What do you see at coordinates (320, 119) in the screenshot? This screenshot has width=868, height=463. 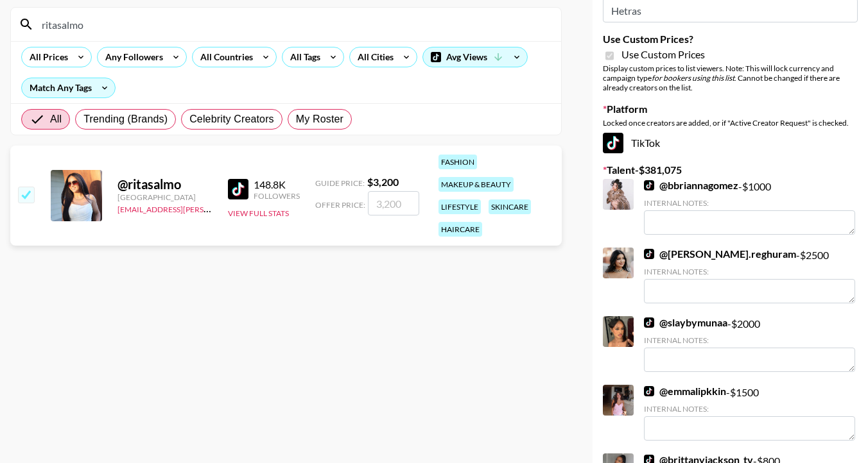 I see `span: My Roster` at bounding box center [320, 119].